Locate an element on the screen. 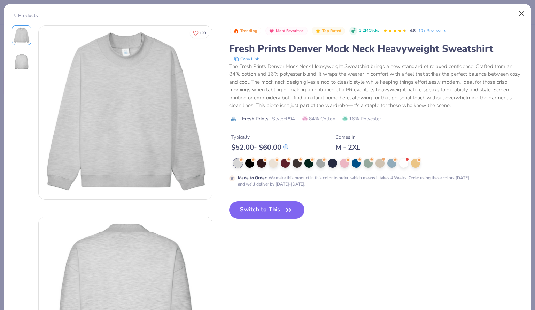 This screenshot has height=310, width=535. button: copy to clipboard is located at coordinates (247, 59).